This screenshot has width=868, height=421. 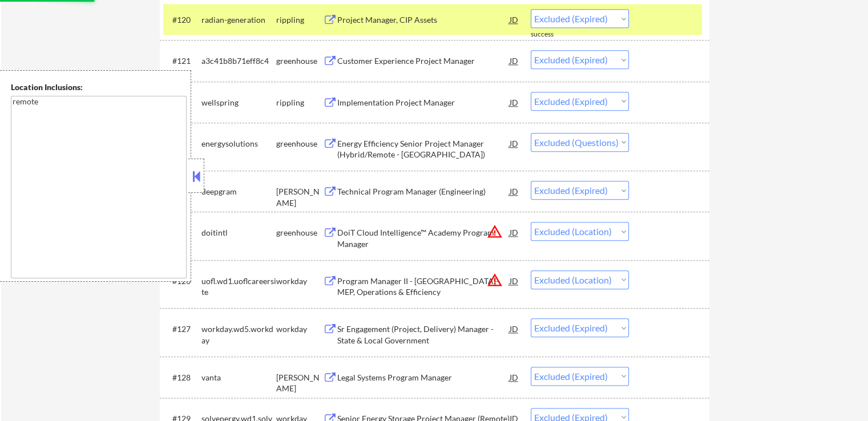 What do you see at coordinates (423, 20) in the screenshot?
I see `div: Project Manager, CIP Assets` at bounding box center [423, 20].